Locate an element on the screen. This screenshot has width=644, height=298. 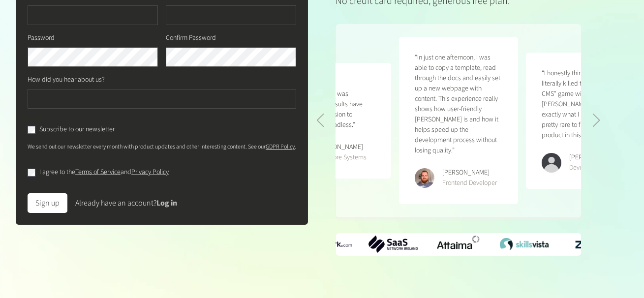
img: SaaS-Network-Ireland-logo.png is located at coordinates (393, 244).